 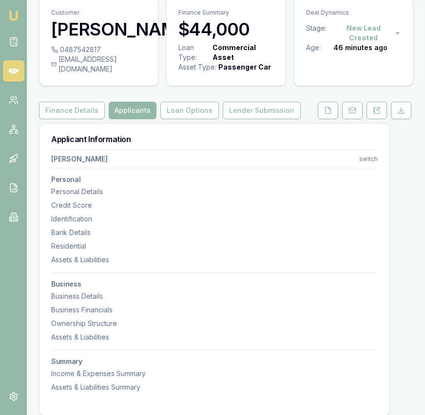 What do you see at coordinates (132, 111) in the screenshot?
I see `button: Applicants` at bounding box center [132, 111].